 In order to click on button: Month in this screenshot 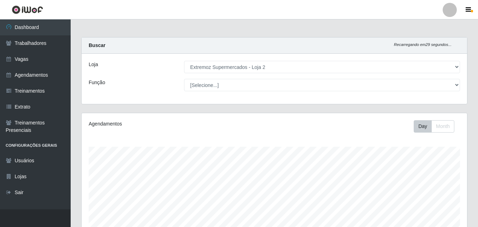, I will do `click(443, 126)`.